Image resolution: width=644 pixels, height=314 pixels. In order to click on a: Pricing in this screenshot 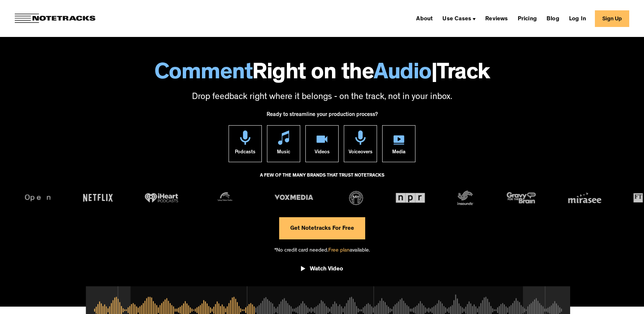, I will do `click(528, 18)`.